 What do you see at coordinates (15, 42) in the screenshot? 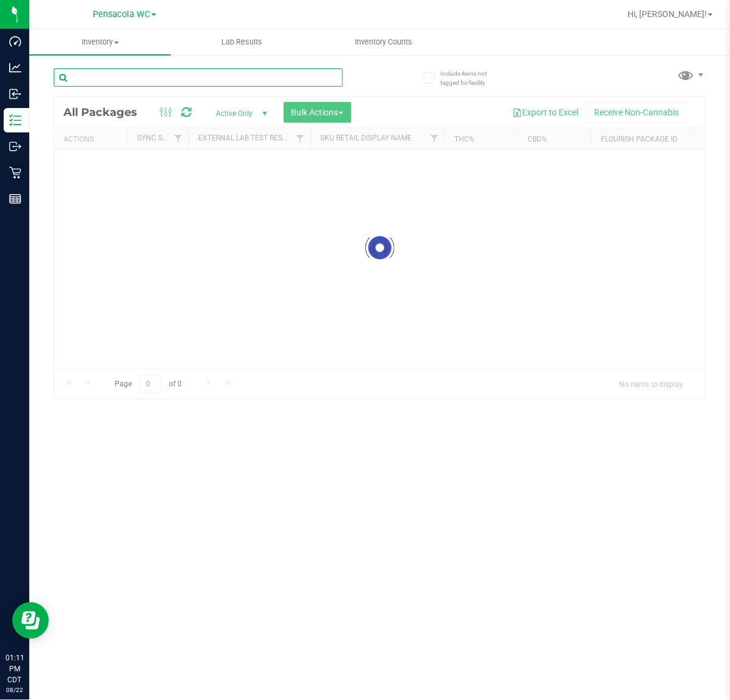
I see `inline-svg: Dashboard` at bounding box center [15, 42].